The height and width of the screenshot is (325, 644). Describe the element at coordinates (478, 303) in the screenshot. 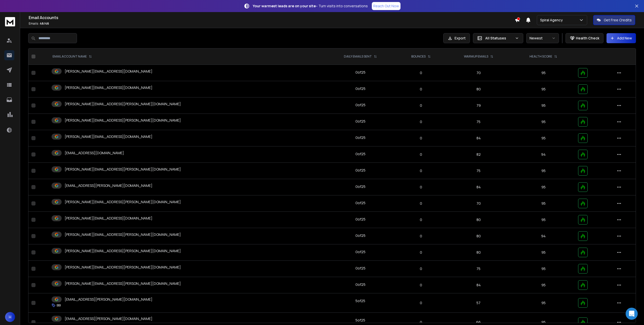

I see `td: 57` at that location.